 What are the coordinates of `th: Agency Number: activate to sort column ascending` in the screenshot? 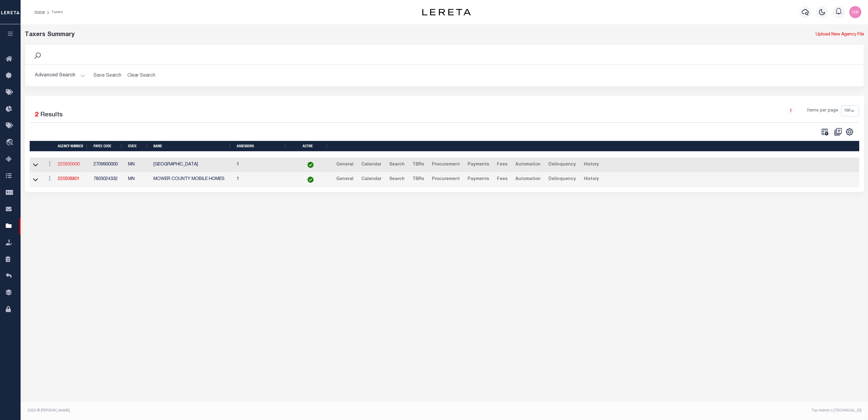 It's located at (73, 146).